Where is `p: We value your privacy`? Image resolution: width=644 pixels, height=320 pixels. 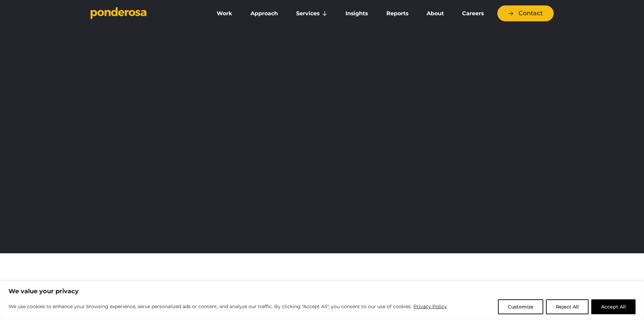
p: We value your privacy is located at coordinates (322, 291).